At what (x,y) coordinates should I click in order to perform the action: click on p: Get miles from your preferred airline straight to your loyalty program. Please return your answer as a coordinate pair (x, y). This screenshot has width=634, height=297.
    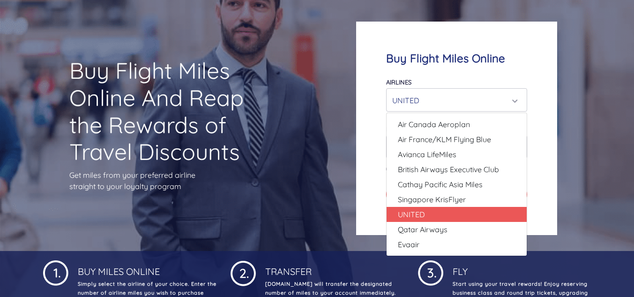
    Looking at the image, I should click on (173, 180).